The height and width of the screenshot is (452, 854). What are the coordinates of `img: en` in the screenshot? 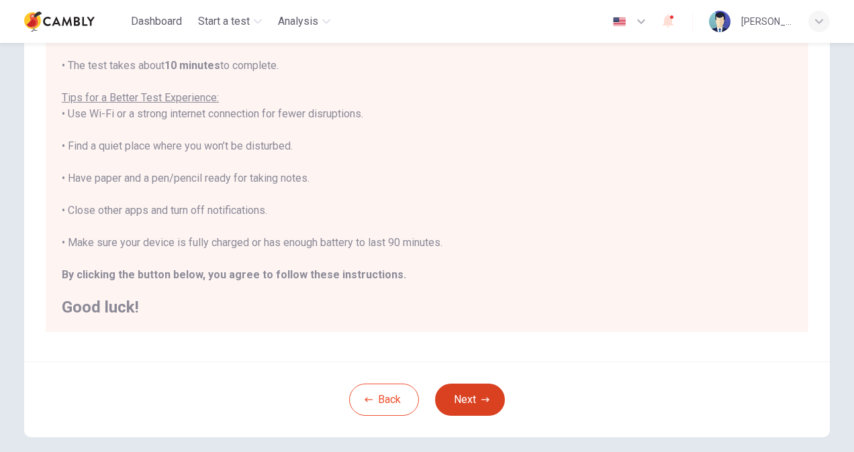 It's located at (619, 21).